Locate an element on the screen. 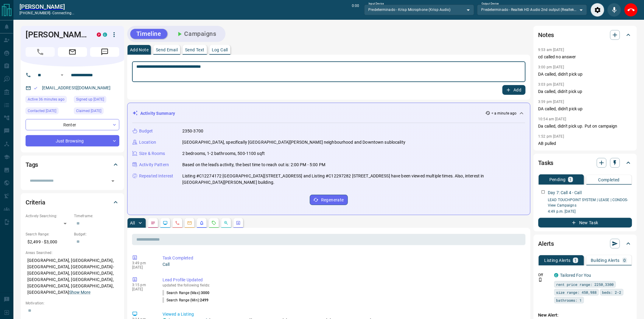 This screenshot has width=644, height=319. p: AB pulled is located at coordinates (585, 144).